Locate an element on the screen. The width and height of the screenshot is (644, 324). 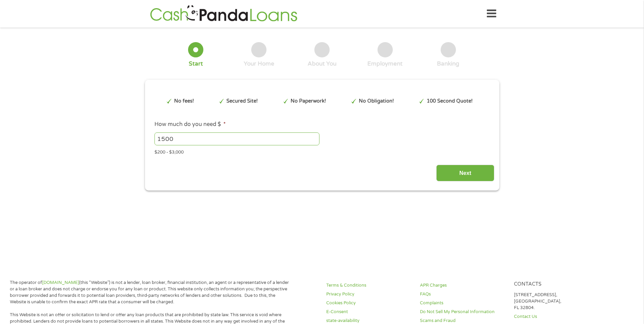
p: No Paperwork! is located at coordinates (308, 101).